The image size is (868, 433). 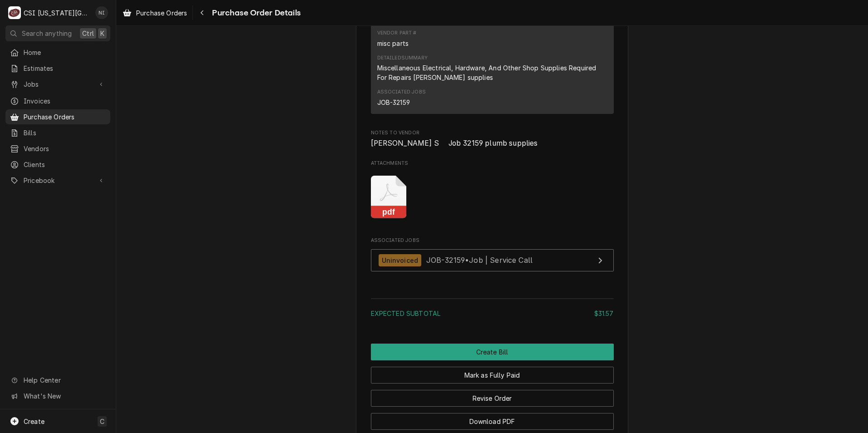 I want to click on button: Mark as Fully Paid, so click(x=492, y=375).